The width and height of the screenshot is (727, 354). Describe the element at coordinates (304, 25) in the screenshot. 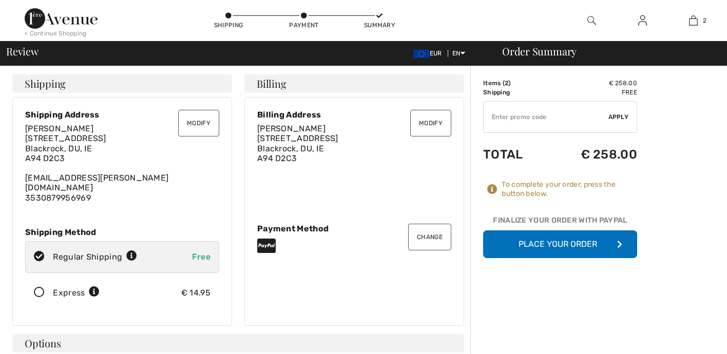

I see `div: Payment` at that location.